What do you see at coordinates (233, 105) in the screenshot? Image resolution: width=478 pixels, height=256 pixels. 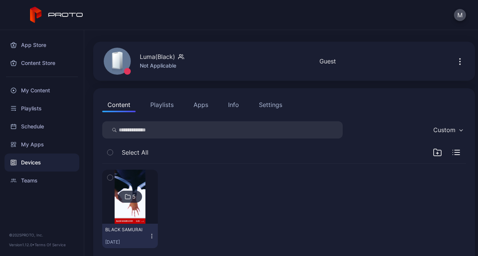 I see `button: Info` at bounding box center [233, 105].